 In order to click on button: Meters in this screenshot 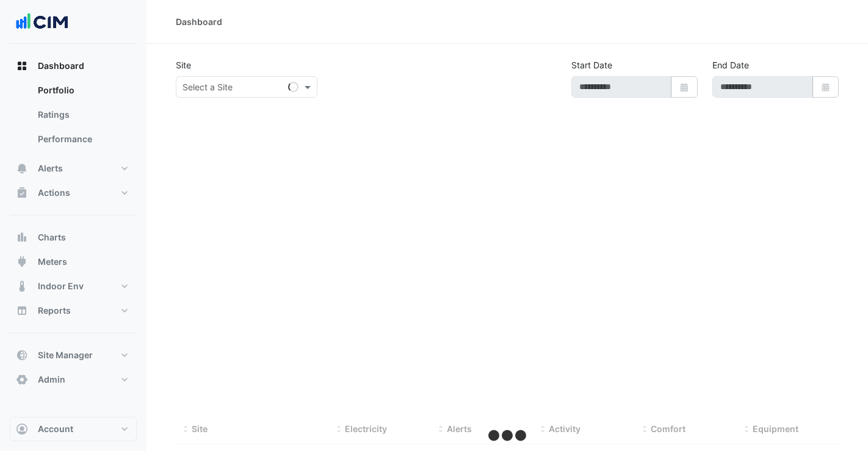, I will do `click(73, 262)`.